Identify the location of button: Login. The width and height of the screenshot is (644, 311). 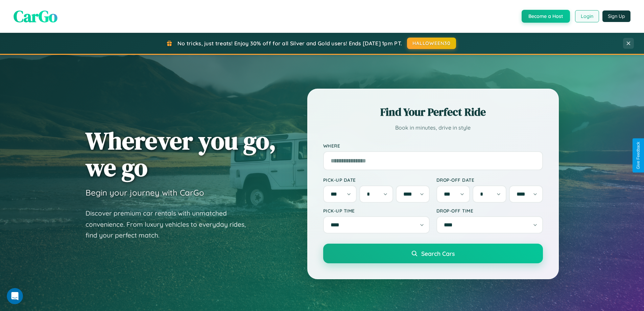
(587, 16).